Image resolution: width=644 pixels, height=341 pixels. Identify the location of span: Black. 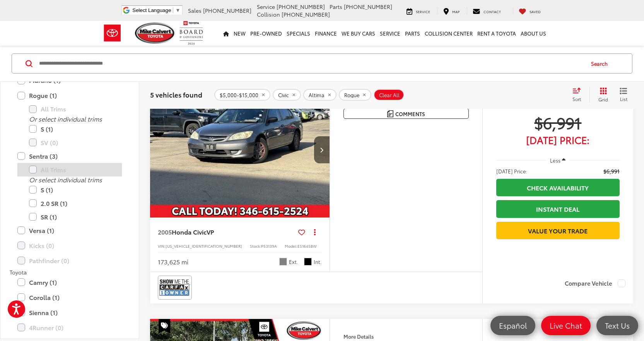
(308, 261).